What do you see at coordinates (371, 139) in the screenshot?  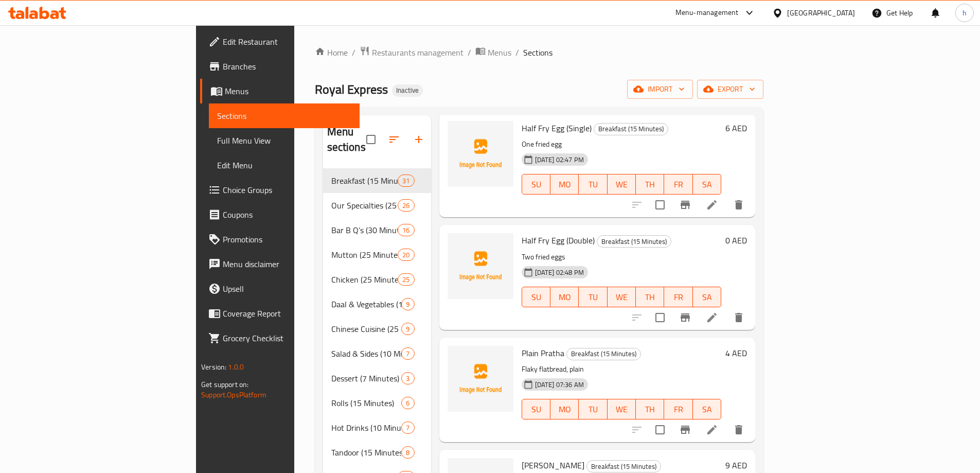 I see `span: Select all sections` at bounding box center [371, 139].